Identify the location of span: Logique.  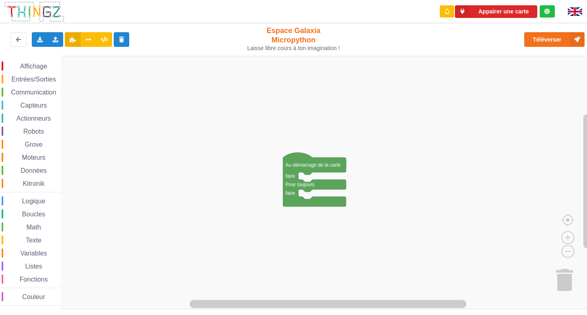
(33, 201).